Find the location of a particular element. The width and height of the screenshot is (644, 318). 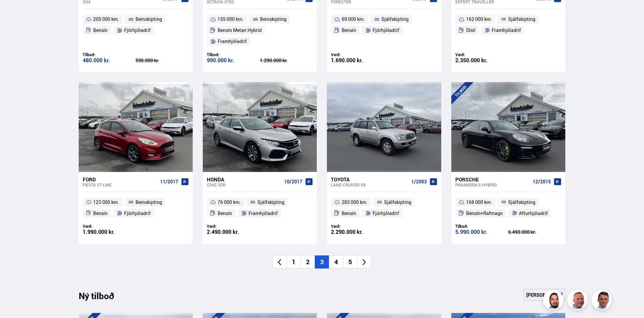

div: Ford is located at coordinates (120, 179).